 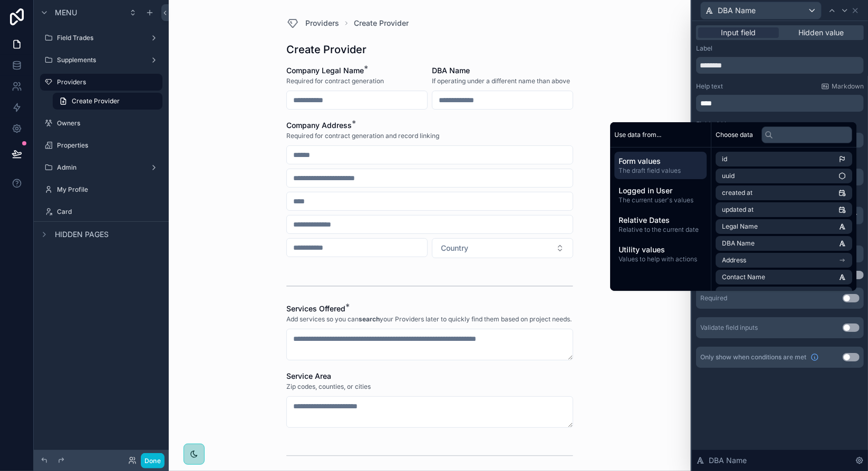 What do you see at coordinates (454, 248) in the screenshot?
I see `span: Country` at bounding box center [454, 248].